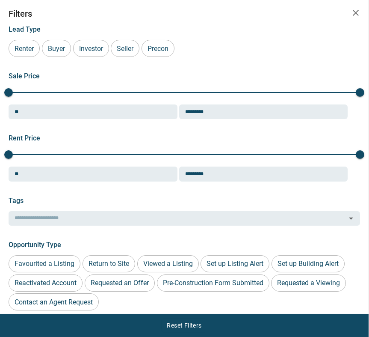  I want to click on span: Return to Site, so click(109, 263).